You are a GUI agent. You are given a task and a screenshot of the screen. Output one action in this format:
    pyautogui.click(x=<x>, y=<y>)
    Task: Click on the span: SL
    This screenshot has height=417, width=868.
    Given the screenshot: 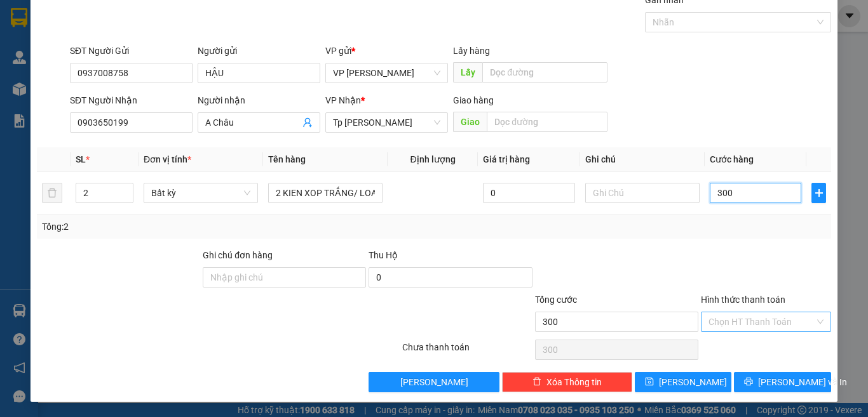 What is the action you would take?
    pyautogui.click(x=81, y=159)
    